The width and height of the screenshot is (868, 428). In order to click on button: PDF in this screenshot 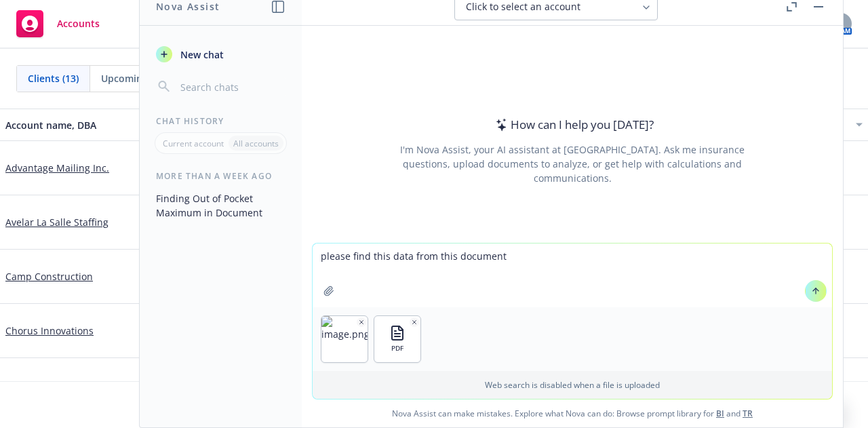, I will do `click(397, 340)`.